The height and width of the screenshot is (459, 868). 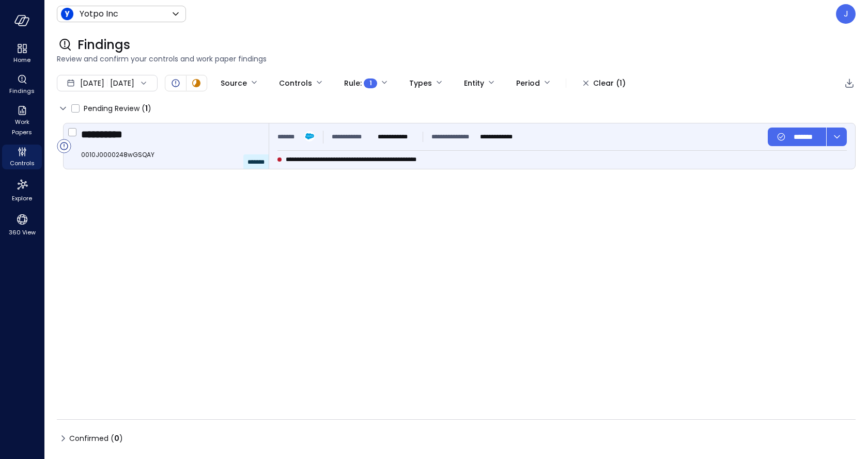 I want to click on span: 0, so click(x=117, y=439).